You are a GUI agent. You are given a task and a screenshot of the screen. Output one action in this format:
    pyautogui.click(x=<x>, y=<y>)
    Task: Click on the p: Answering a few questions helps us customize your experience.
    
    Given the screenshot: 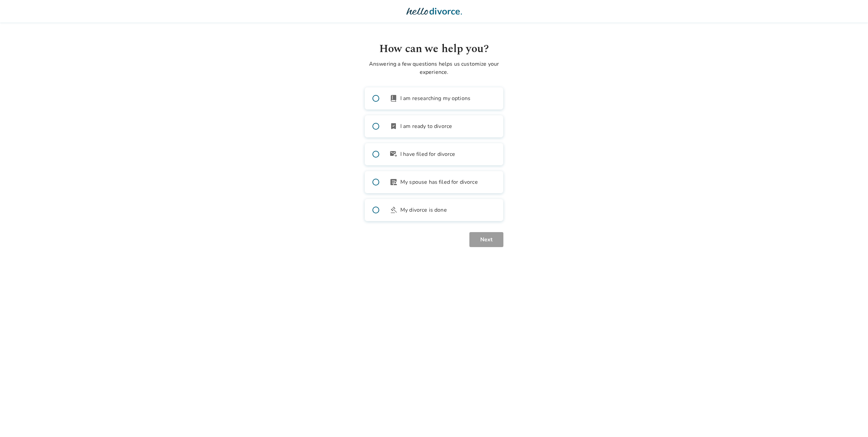 What is the action you would take?
    pyautogui.click(x=434, y=68)
    